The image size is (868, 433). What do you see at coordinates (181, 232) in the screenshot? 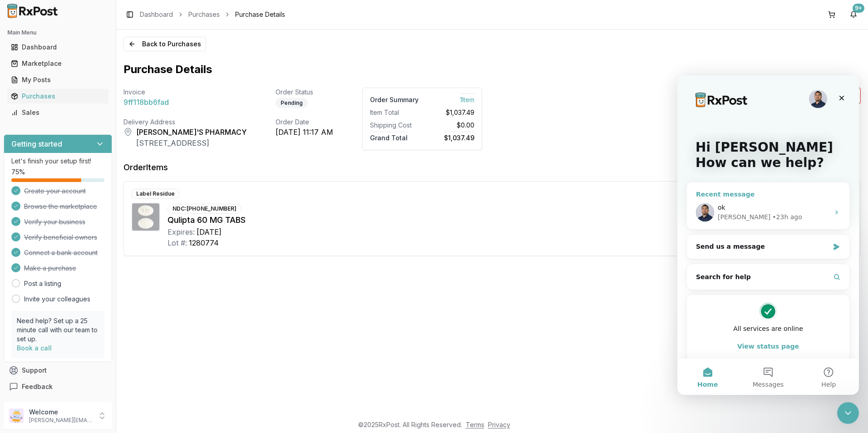
I see `div: Expires:` at bounding box center [181, 232].